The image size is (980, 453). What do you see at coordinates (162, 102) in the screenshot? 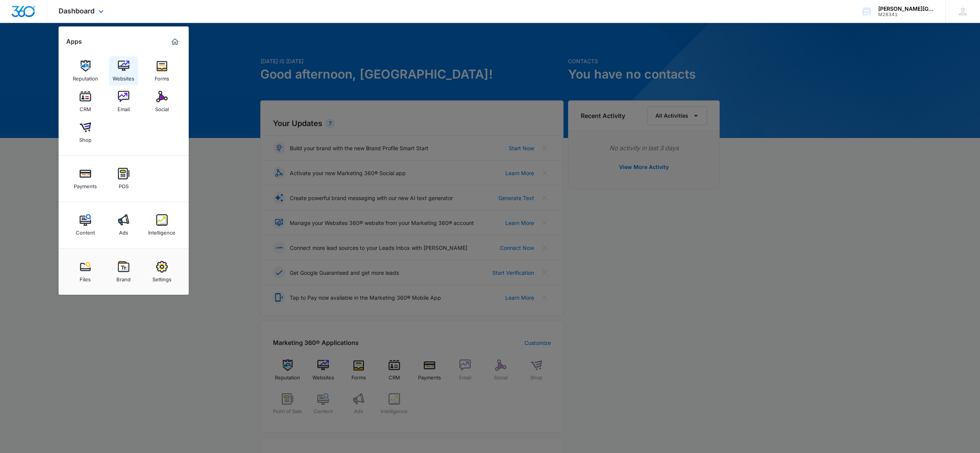
I see `a: Social` at bounding box center [162, 102].